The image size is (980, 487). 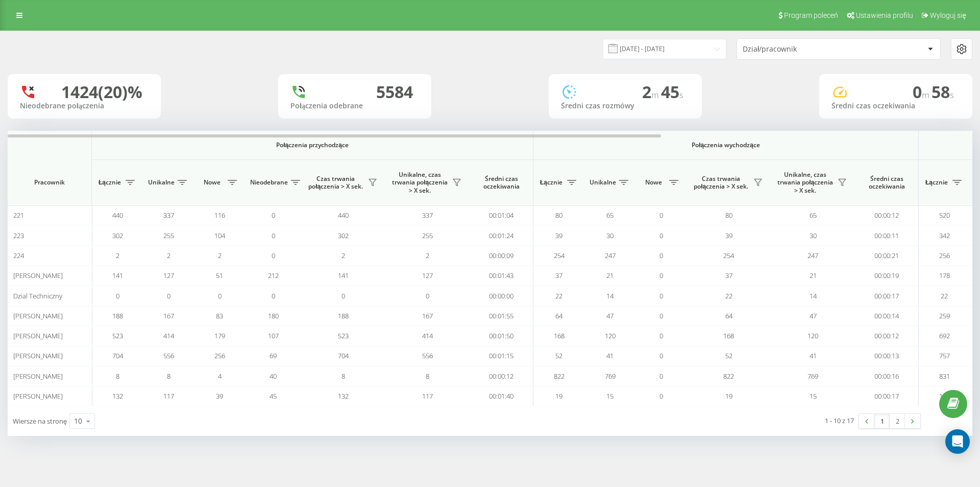 What do you see at coordinates (273, 396) in the screenshot?
I see `span: 45` at bounding box center [273, 396].